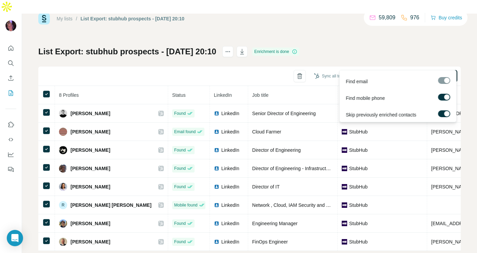 The image size is (477, 253). Describe the element at coordinates (69, 95) in the screenshot. I see `span: 8 Profiles` at that location.